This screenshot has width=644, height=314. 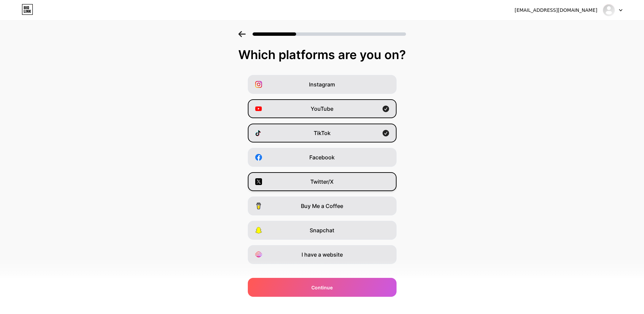 I want to click on span: Twitter/X, so click(x=322, y=182).